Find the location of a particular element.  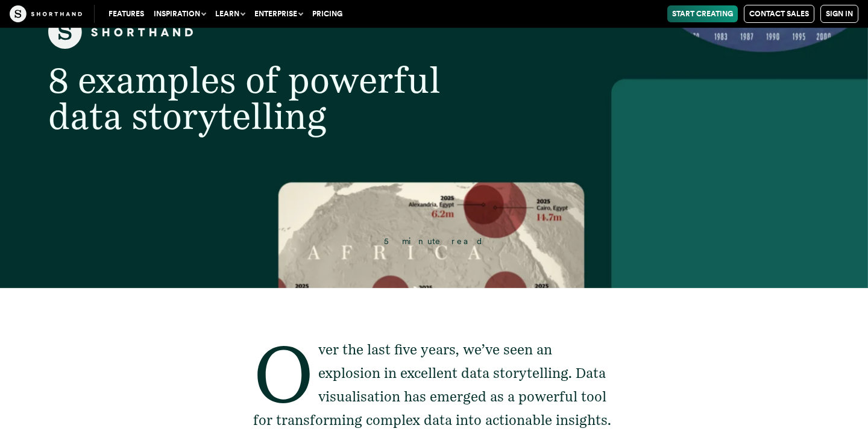

button: Learn is located at coordinates (230, 14).